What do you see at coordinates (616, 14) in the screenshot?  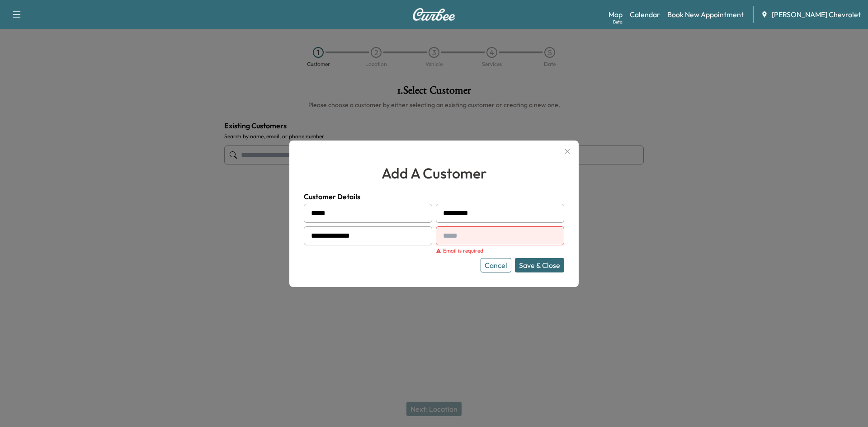 I see `a: MapBeta` at bounding box center [616, 14].